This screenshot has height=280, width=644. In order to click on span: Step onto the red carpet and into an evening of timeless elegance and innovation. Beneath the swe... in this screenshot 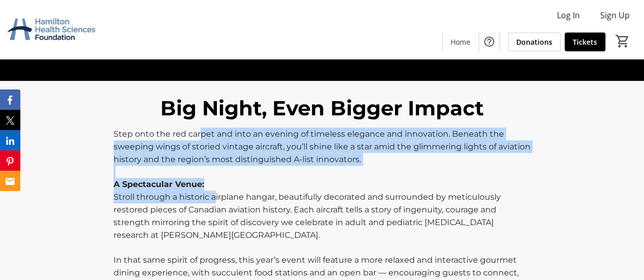, I will do `click(322, 147)`.